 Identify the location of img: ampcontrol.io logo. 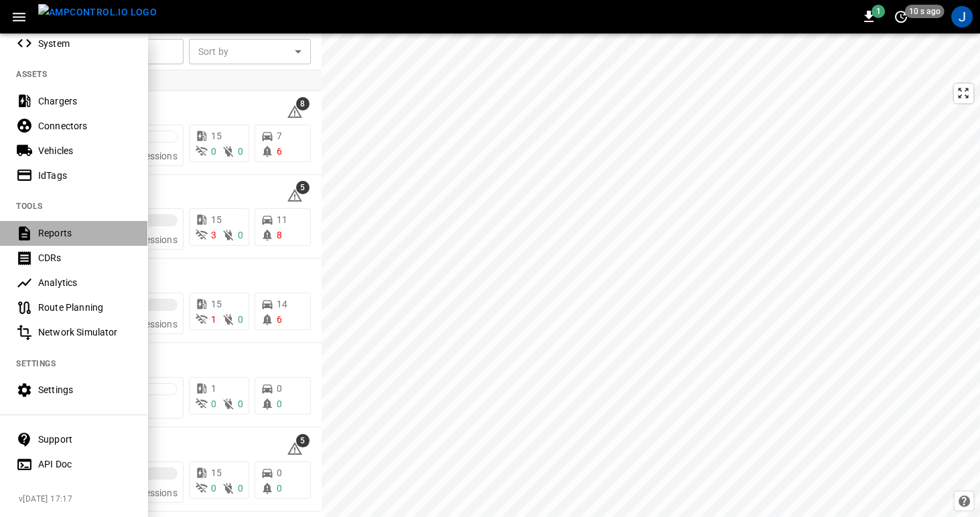
(98, 12).